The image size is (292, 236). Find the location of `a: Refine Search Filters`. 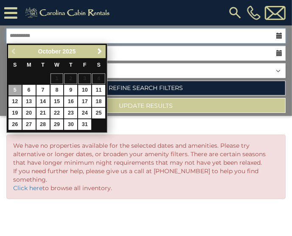

a: Refine Search Filters is located at coordinates (146, 88).